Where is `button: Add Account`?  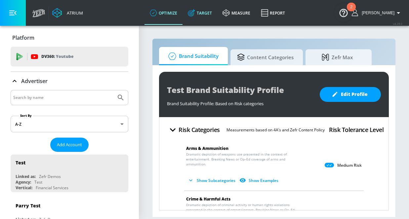
button: Add Account is located at coordinates (69, 144).